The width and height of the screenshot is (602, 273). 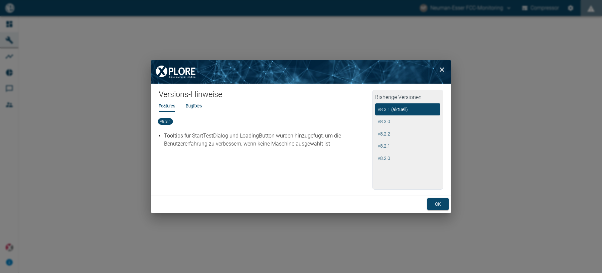 What do you see at coordinates (408, 134) in the screenshot?
I see `button: v8.2.2` at bounding box center [408, 134].